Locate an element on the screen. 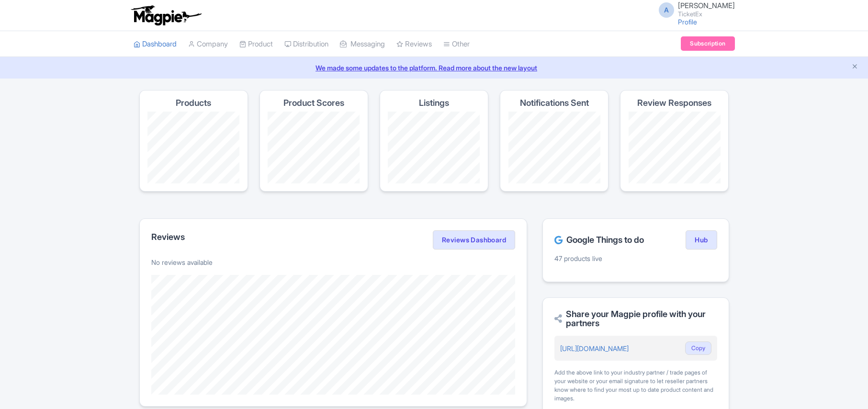 Image resolution: width=868 pixels, height=409 pixels. div: Add the above link to your industry partner / trade pages of your website or your email signature... is located at coordinates (635, 385).